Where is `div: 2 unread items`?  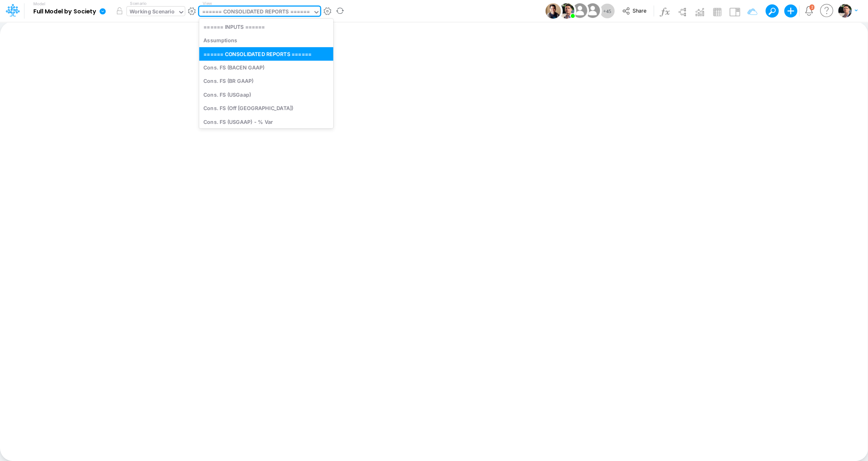
div: 2 unread items is located at coordinates (812, 7).